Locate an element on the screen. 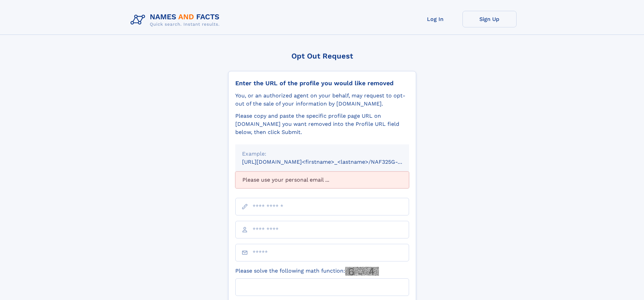 Image resolution: width=644 pixels, height=300 pixels. div: Opt Out Request is located at coordinates (322, 56).